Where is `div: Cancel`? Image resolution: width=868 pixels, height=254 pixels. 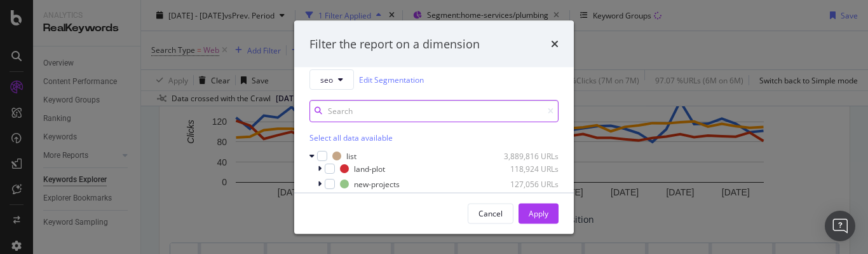 div: Cancel is located at coordinates (491, 212).